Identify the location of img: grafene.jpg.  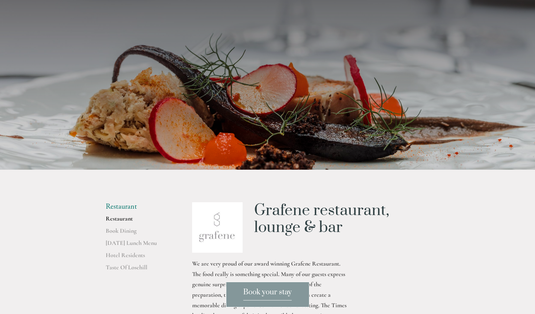
(217, 227).